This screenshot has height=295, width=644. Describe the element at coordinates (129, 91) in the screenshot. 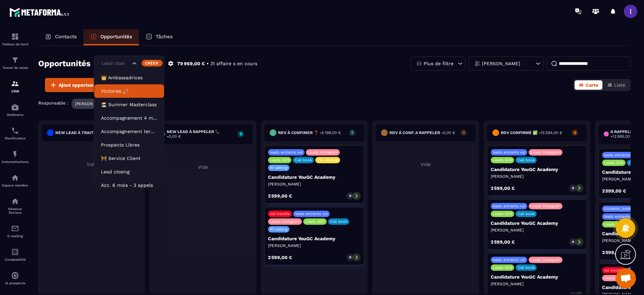

I see `p: Victoires 🎉` at that location.